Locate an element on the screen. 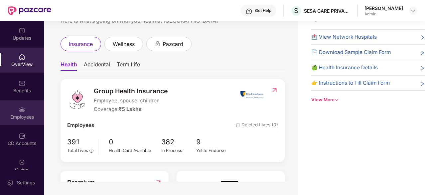 The height and width of the screenshot is (195, 425). span: Accidental is located at coordinates (97, 66).